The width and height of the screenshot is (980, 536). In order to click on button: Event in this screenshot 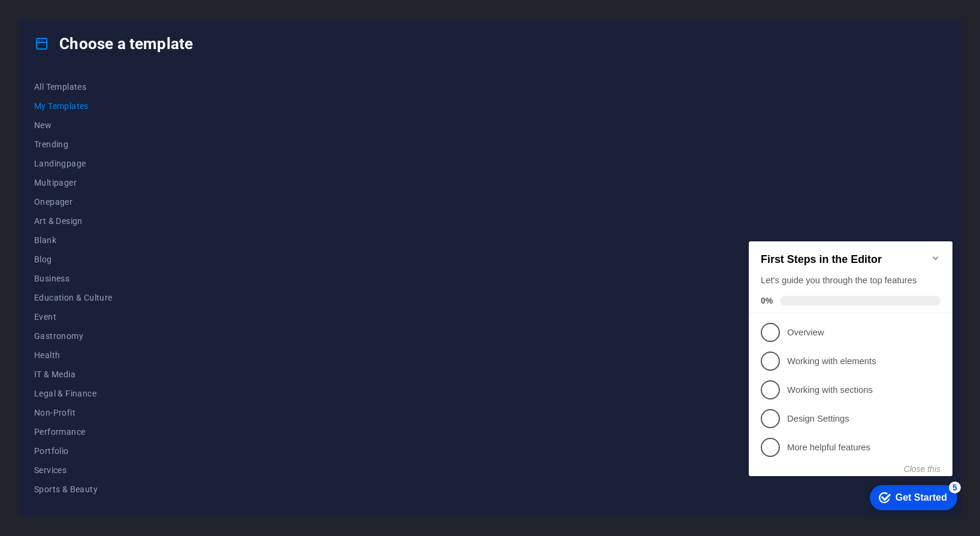, I will do `click(74, 317)`.